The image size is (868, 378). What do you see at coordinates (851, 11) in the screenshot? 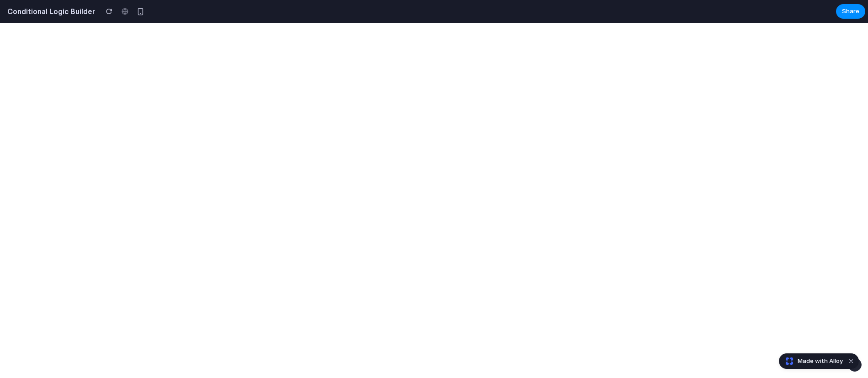
I see `span: Share` at bounding box center [851, 11].